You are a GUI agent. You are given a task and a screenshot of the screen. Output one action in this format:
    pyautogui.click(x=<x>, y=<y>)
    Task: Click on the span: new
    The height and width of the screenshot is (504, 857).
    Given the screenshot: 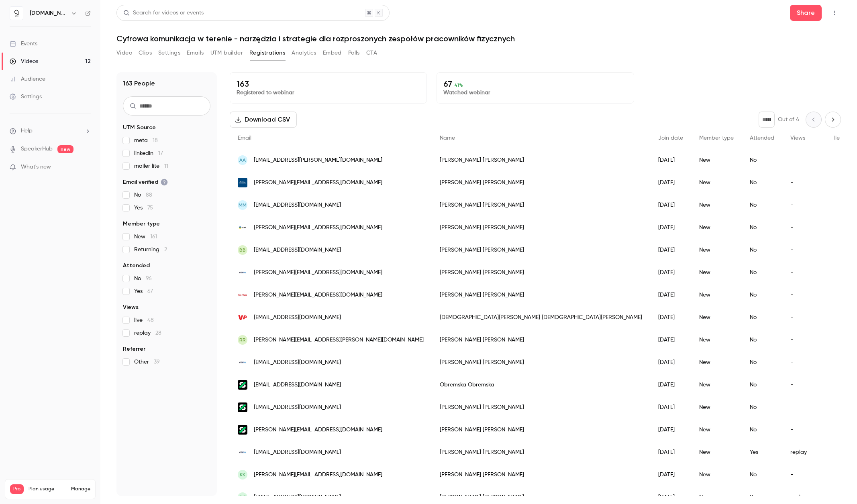 What is the action you would take?
    pyautogui.click(x=65, y=149)
    